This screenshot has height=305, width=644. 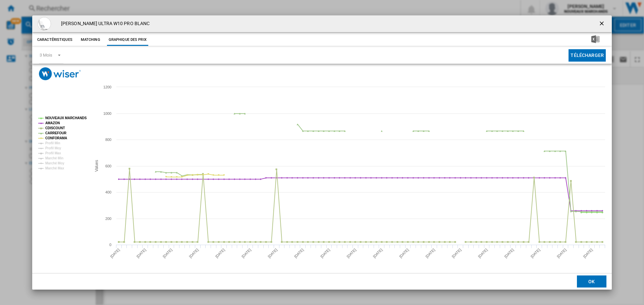 What do you see at coordinates (56, 133) in the screenshot?
I see `tspan: CARREFOUR` at bounding box center [56, 133].